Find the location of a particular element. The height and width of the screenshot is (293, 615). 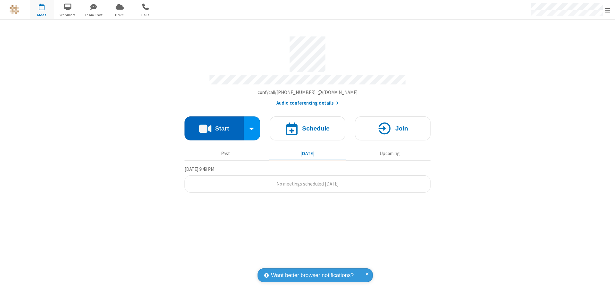

span: Copy my meeting room link is located at coordinates (308, 92).